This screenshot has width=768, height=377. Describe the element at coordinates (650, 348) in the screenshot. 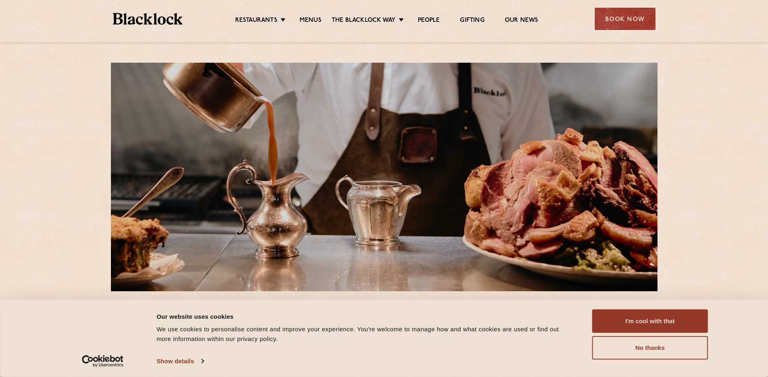

I see `button: No thanks` at that location.